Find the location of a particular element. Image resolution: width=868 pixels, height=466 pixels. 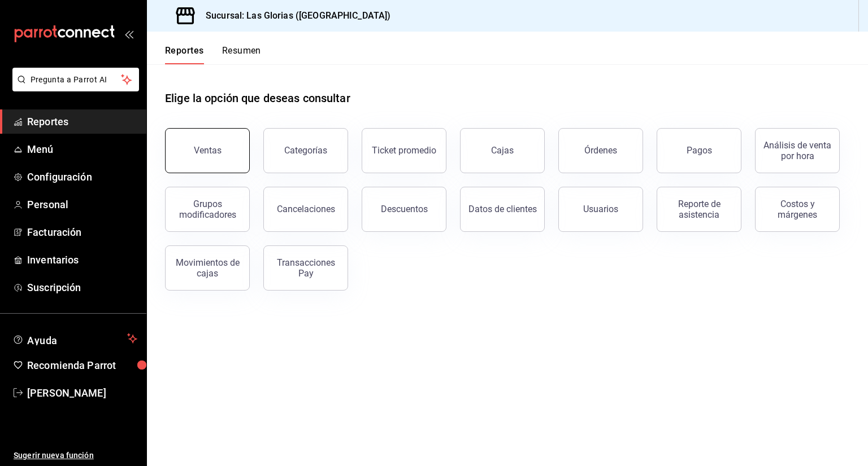

button: Categorías is located at coordinates (306, 150).